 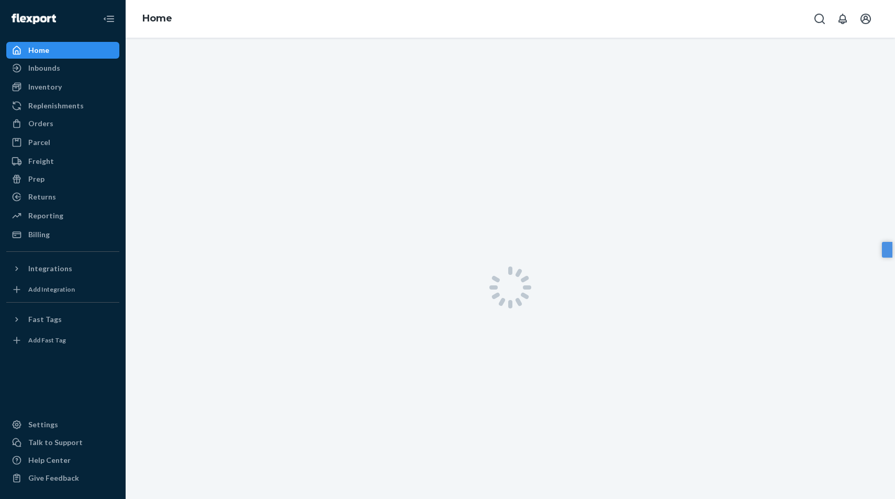 I want to click on div: Help Center, so click(x=49, y=460).